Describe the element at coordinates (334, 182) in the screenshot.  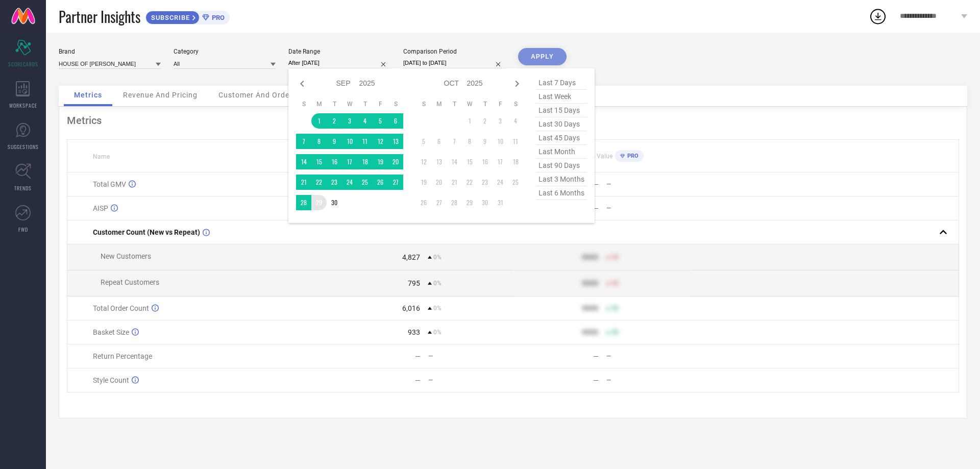
I see `td: Tue Sep 23 2025` at that location.